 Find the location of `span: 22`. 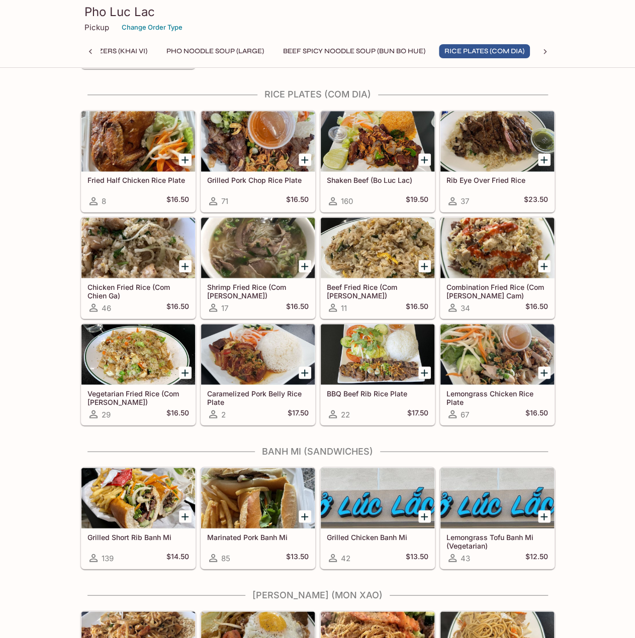

span: 22 is located at coordinates (345, 414).